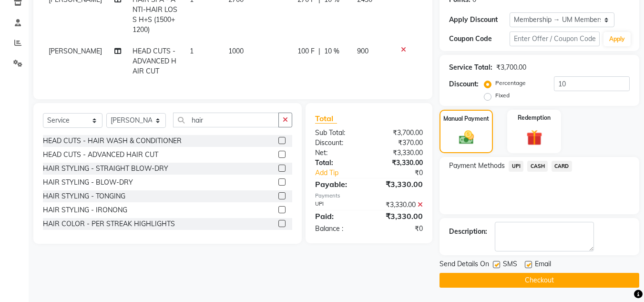  What do you see at coordinates (534, 118) in the screenshot?
I see `label: Redemption` at bounding box center [534, 118].